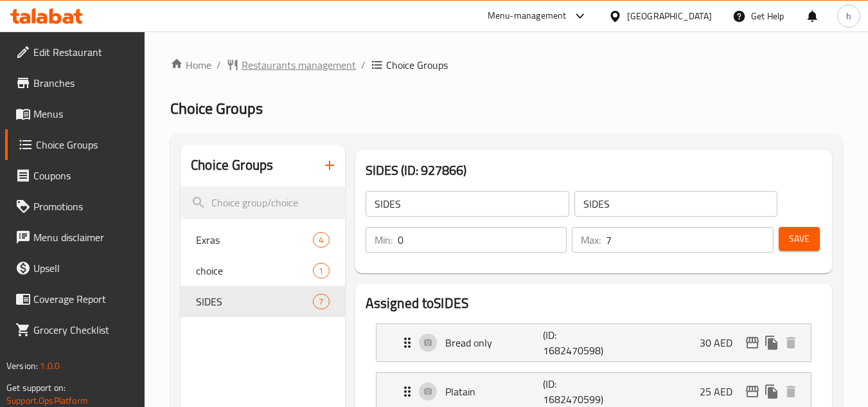 Image resolution: width=868 pixels, height=407 pixels. What do you see at coordinates (75, 206) in the screenshot?
I see `a: Promotions` at bounding box center [75, 206].